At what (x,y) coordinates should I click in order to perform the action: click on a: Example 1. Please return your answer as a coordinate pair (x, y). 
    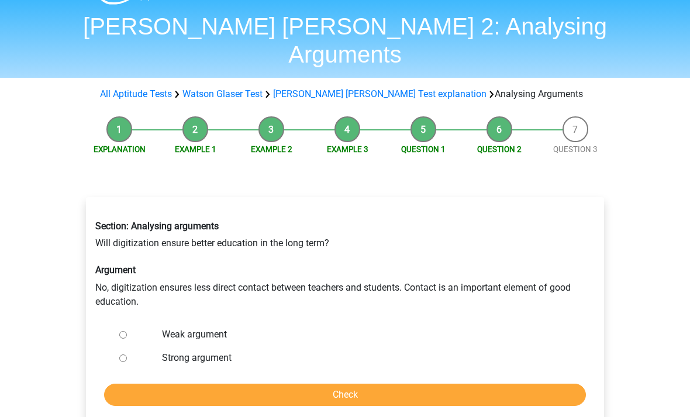
    Looking at the image, I should click on (195, 150).